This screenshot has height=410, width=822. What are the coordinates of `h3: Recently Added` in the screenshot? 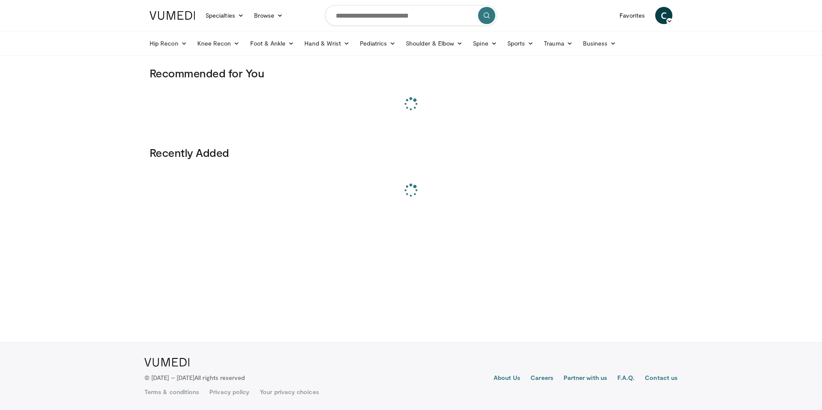 It's located at (411, 153).